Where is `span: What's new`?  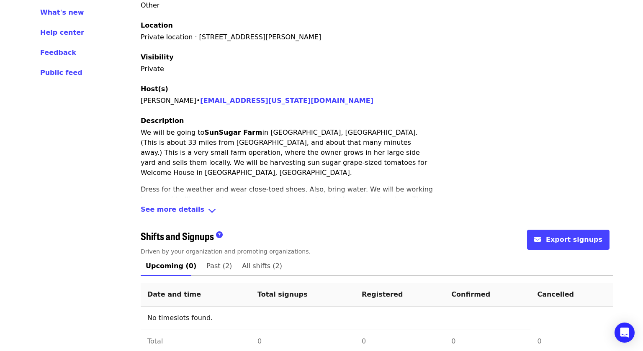 span: What's new is located at coordinates (62, 12).